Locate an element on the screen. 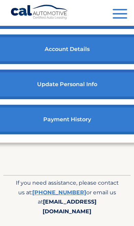 The height and width of the screenshot is (226, 134). p: If you need assistance, please contact us at: or email us at is located at coordinates (67, 197).